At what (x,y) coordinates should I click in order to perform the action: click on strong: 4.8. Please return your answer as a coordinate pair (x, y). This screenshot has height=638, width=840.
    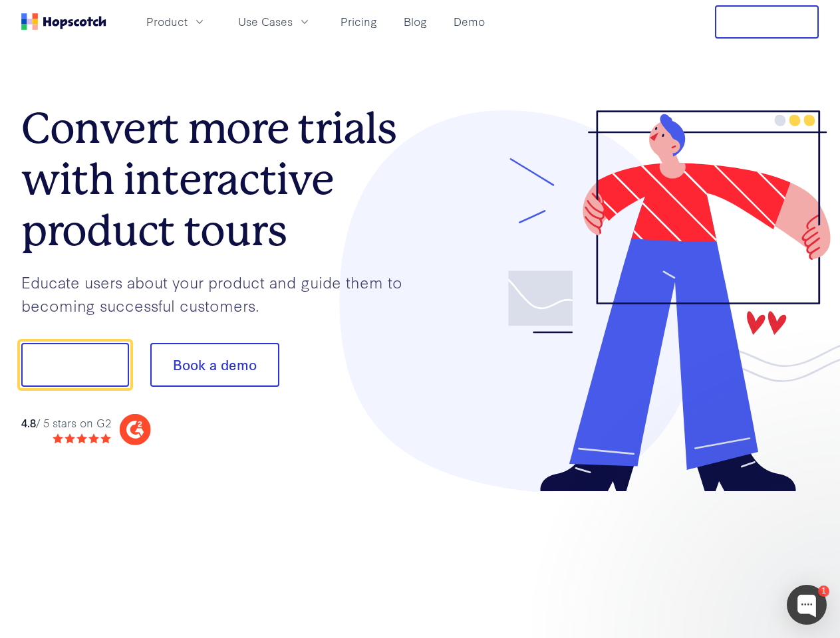
    Looking at the image, I should click on (29, 422).